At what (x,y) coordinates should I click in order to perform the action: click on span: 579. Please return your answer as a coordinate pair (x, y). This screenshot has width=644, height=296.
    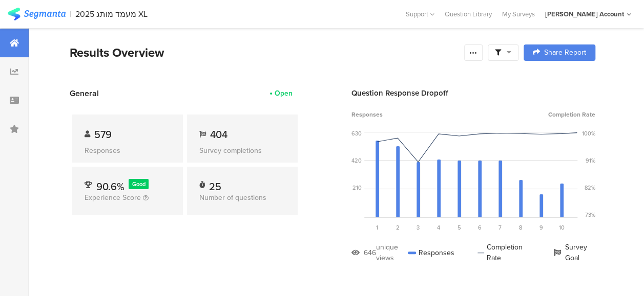
    Looking at the image, I should click on (103, 134).